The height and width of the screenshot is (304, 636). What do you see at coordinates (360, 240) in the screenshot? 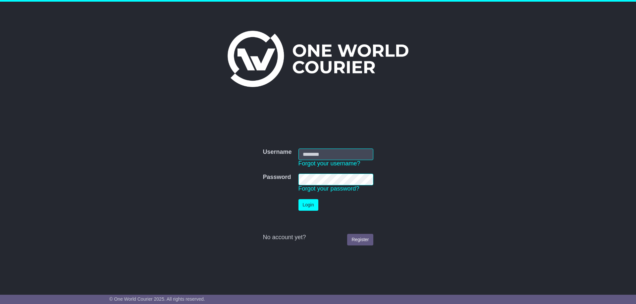
I see `a: Register` at bounding box center [360, 240].